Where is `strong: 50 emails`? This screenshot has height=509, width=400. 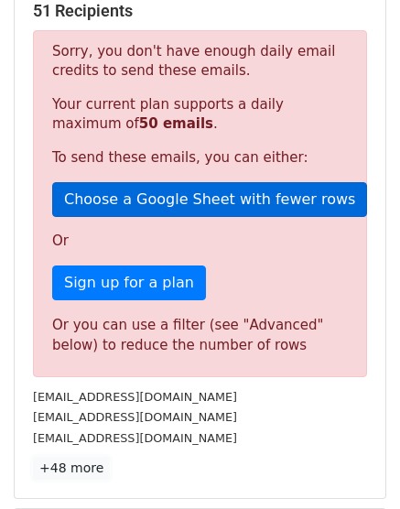 strong: 50 emails is located at coordinates (176, 124).